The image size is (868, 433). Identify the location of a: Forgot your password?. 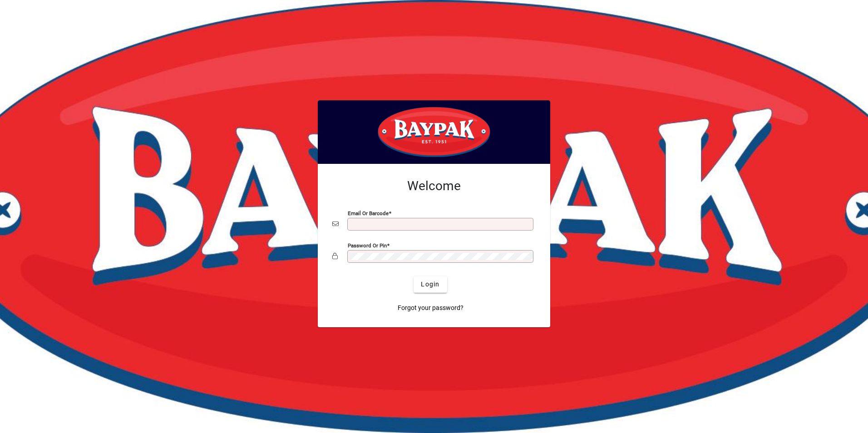
(430, 308).